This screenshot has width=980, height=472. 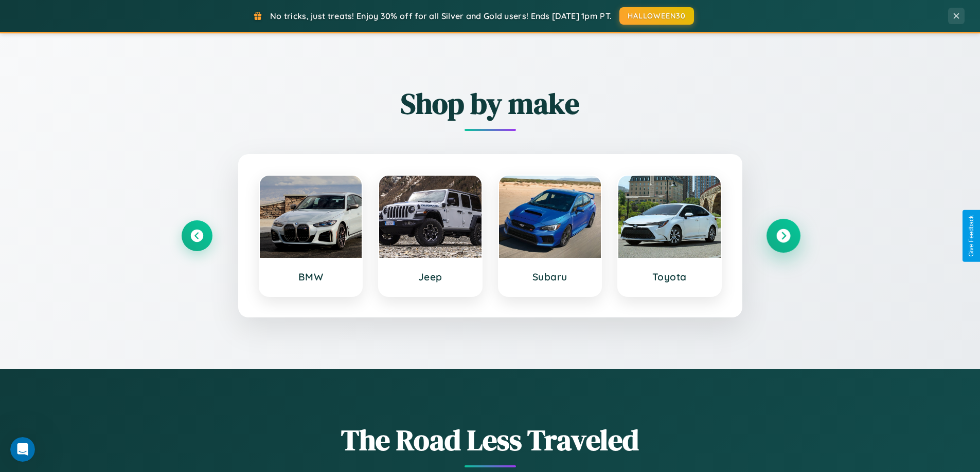 What do you see at coordinates (656, 16) in the screenshot?
I see `button: HALLOWEEN30` at bounding box center [656, 16].